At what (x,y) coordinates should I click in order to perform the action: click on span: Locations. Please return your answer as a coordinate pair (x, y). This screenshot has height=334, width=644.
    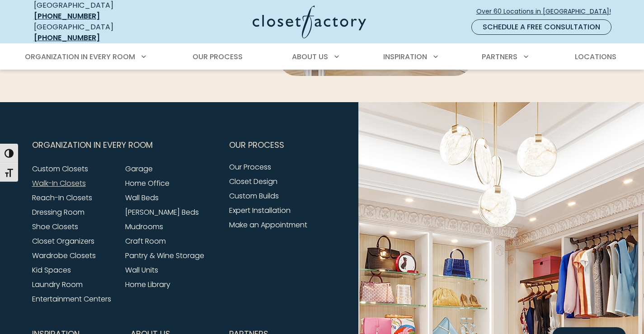
    Looking at the image, I should click on (596, 57).